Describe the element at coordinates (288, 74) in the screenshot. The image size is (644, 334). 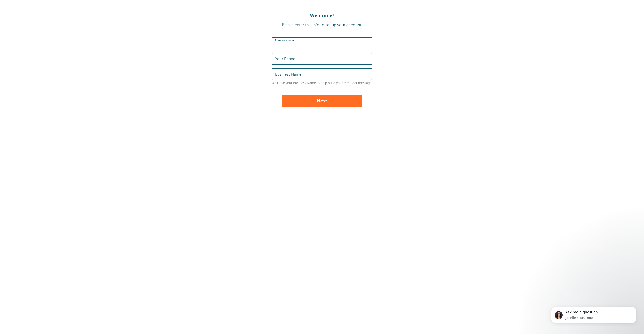
I see `label: Business Name` at that location.